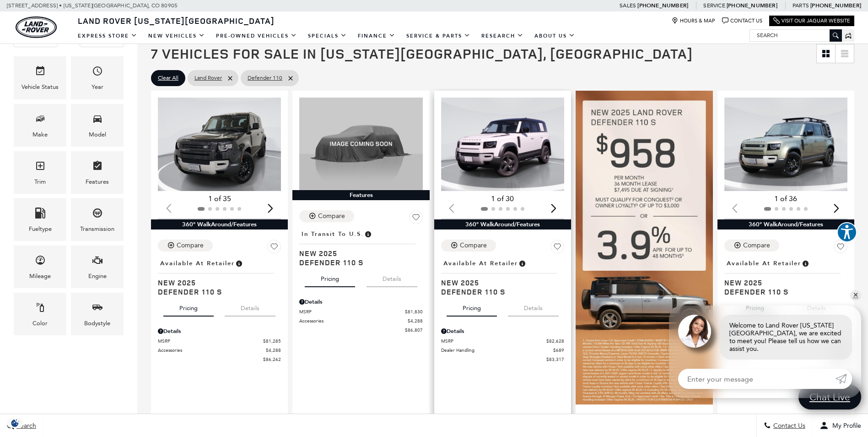 The height and width of the screenshot is (437, 868). What do you see at coordinates (693, 20) in the screenshot?
I see `a: Hours & Map` at bounding box center [693, 20].